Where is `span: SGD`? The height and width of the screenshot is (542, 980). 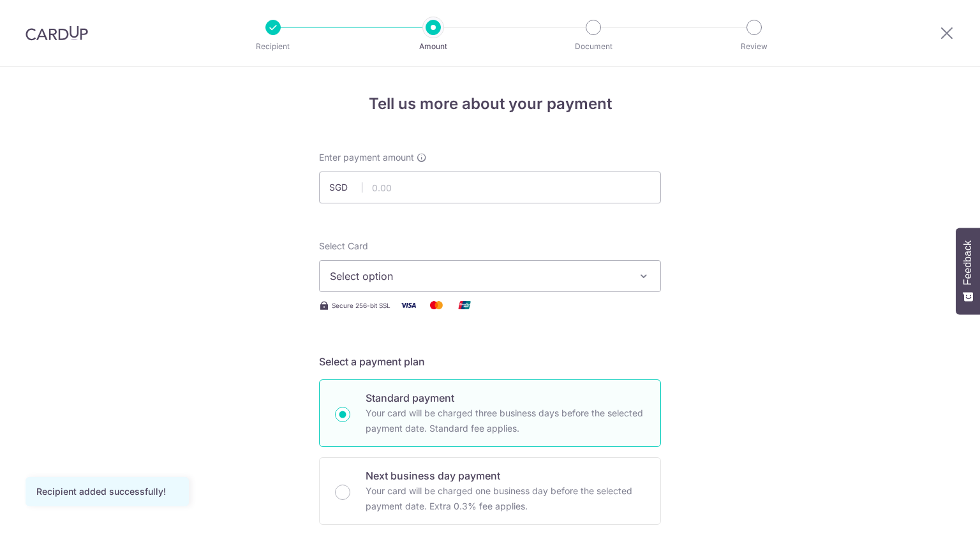
span: SGD is located at coordinates (345, 187).